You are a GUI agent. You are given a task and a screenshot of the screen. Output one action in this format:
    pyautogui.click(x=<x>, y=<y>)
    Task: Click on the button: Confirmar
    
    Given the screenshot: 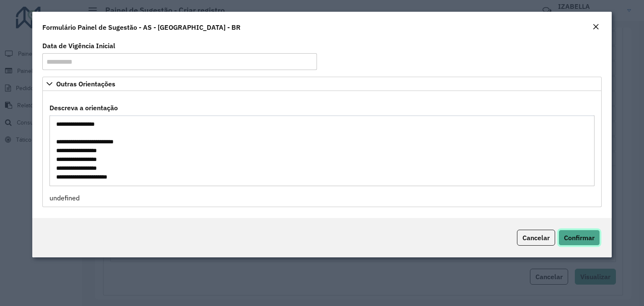 What is the action you would take?
    pyautogui.click(x=579, y=238)
    